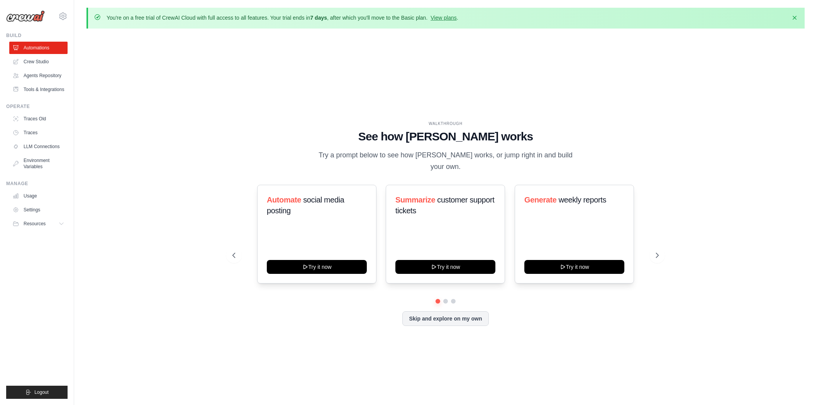 The image size is (817, 405). Describe the element at coordinates (41, 393) in the screenshot. I see `span: Logout` at that location.